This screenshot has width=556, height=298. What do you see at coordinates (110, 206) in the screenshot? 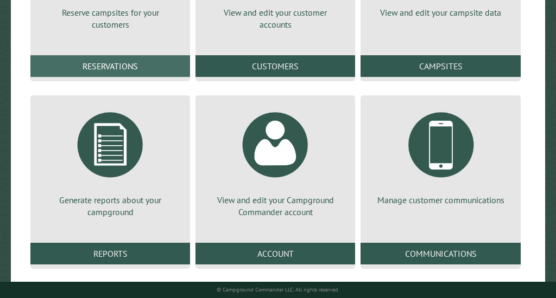
I see `p: Generate reports about your campground` at bounding box center [110, 206].